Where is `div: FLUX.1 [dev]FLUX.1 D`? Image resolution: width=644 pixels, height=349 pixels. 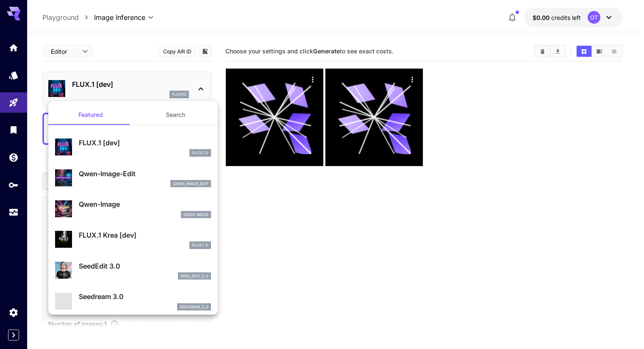
div: FLUX.1 [dev]FLUX.1 D is located at coordinates (133, 147).